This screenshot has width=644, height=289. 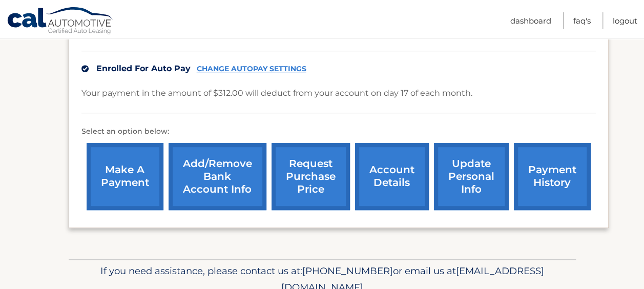 What do you see at coordinates (277, 93) in the screenshot?
I see `p: Your payment in the amount of $312.00 will deduct from your account on day 17 of each month.` at bounding box center [277, 93].